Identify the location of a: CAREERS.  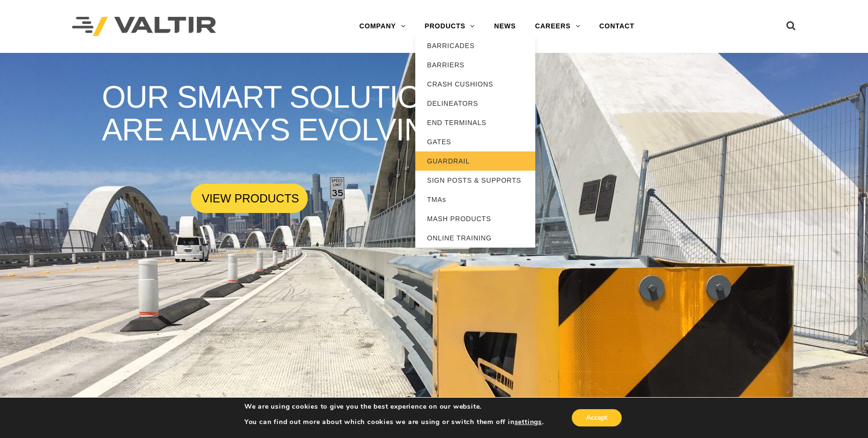
(558, 27).